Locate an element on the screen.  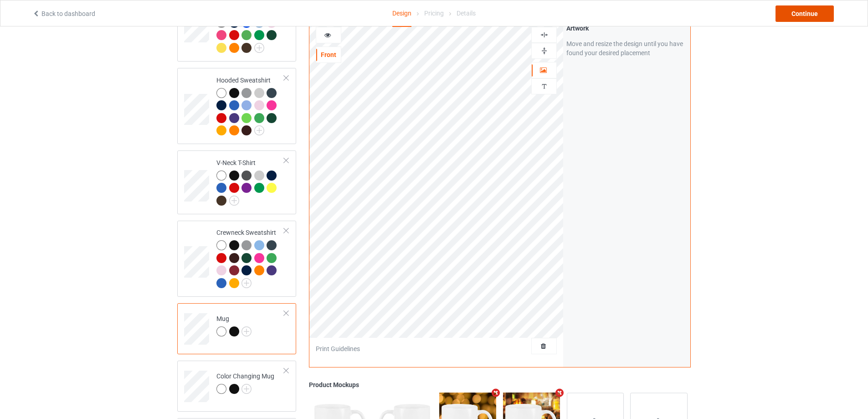
div: Artwork is located at coordinates (626, 28).